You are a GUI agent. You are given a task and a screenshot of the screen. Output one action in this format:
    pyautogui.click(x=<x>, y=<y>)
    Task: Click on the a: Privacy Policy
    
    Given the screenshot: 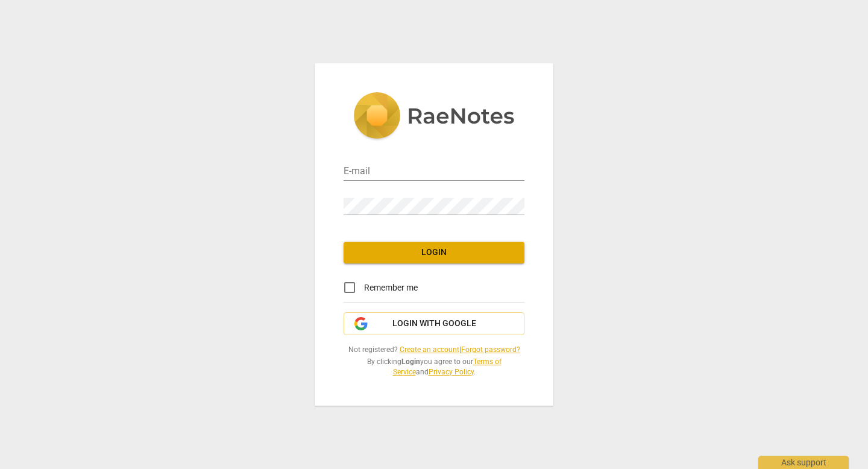 What is the action you would take?
    pyautogui.click(x=451, y=372)
    